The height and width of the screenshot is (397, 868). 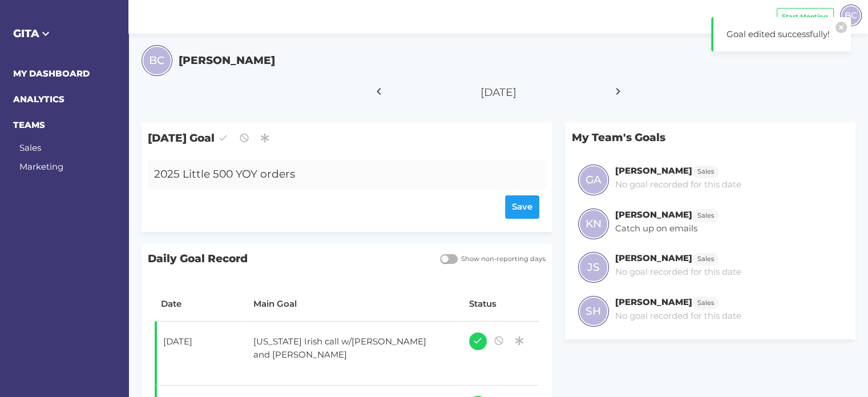 What do you see at coordinates (354, 304) in the screenshot?
I see `div: Main Goal` at bounding box center [354, 304].